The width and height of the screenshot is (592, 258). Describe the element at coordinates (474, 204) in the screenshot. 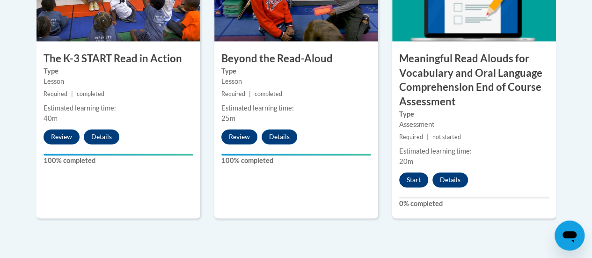

I see `label: 0% completed` at that location.